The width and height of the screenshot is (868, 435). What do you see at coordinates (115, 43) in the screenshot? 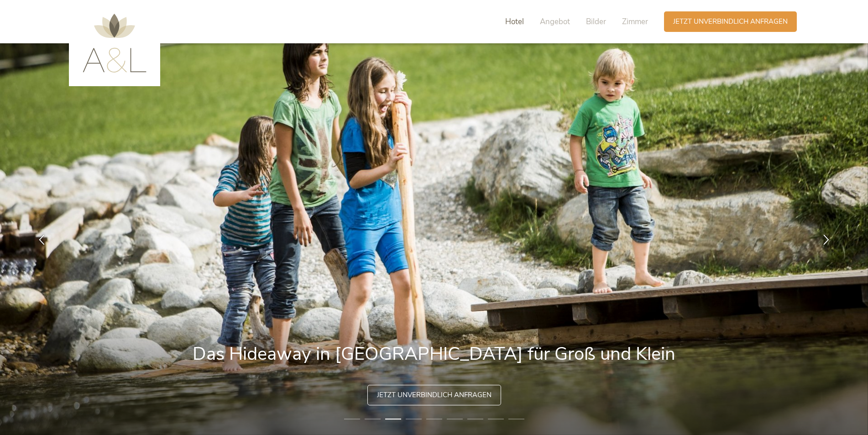
I see `a: AMONTI & LUNARIS Wellnessresort` at bounding box center [115, 43].